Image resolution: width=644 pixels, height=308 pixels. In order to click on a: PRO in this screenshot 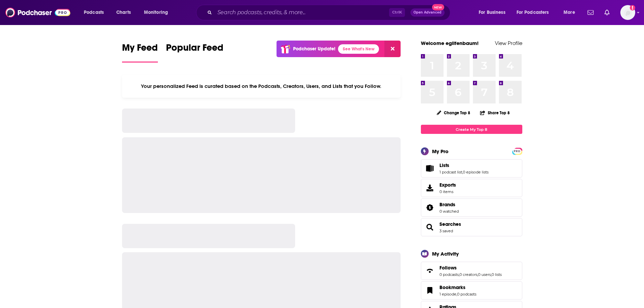, I will do `click(517, 151)`.